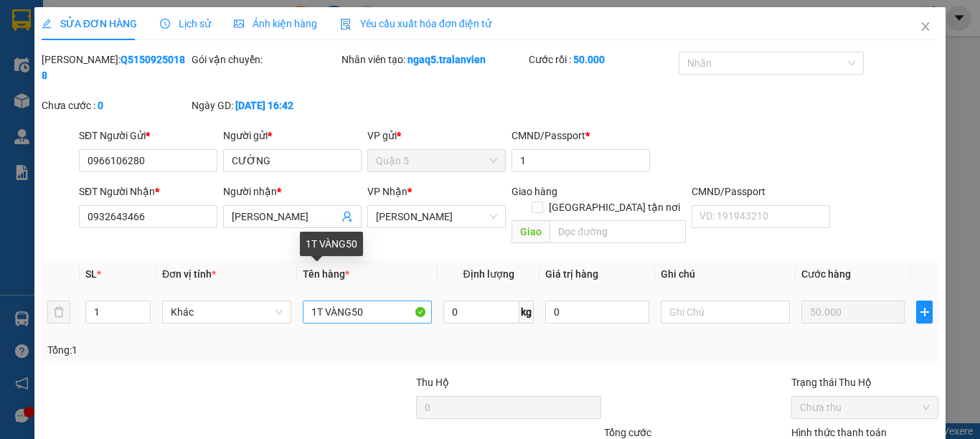  Describe the element at coordinates (924, 312) in the screenshot. I see `button: plus` at that location.